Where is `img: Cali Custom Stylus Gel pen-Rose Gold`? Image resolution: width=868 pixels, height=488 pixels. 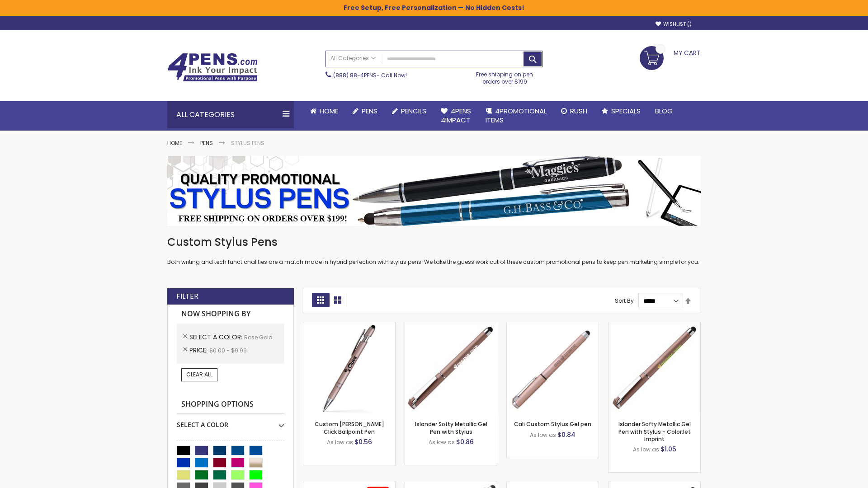
img: Cali Custom Stylus Gel pen-Rose Gold is located at coordinates (553, 368).